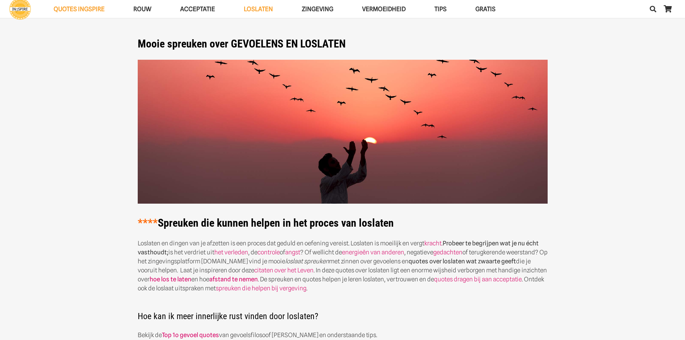  What do you see at coordinates (307, 261) in the screenshot?
I see `em: loslaat spreuken` at bounding box center [307, 261].